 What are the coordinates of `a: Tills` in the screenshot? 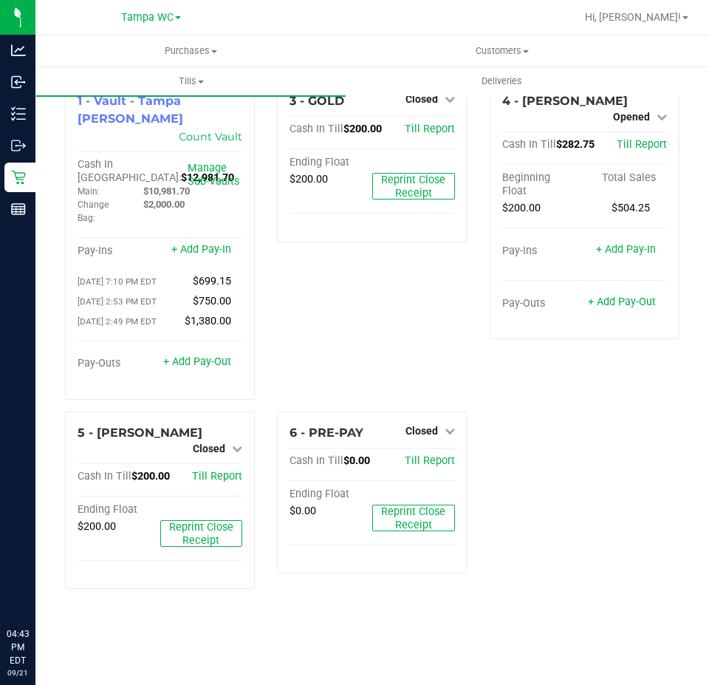 It's located at (191, 81).